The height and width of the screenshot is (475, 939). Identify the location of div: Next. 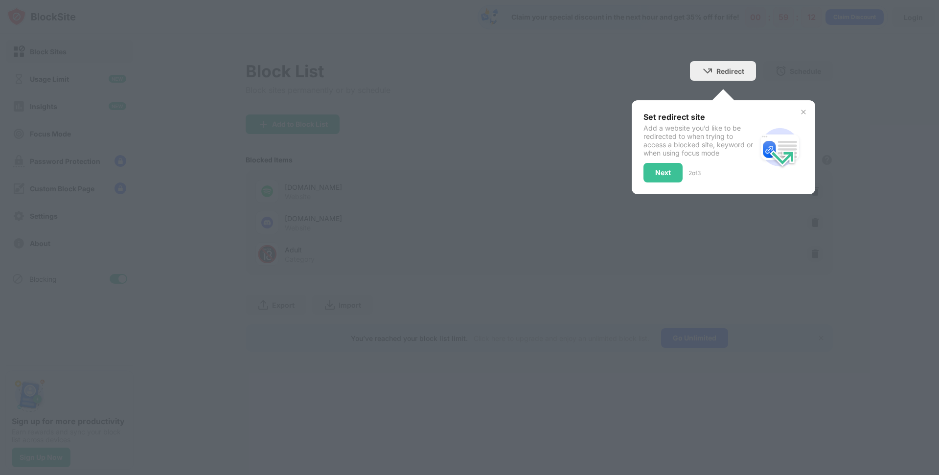
(663, 173).